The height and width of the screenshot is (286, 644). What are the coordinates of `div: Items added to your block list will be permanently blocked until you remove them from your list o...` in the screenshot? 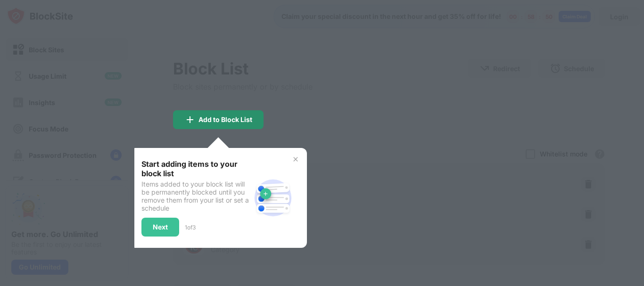 It's located at (196, 196).